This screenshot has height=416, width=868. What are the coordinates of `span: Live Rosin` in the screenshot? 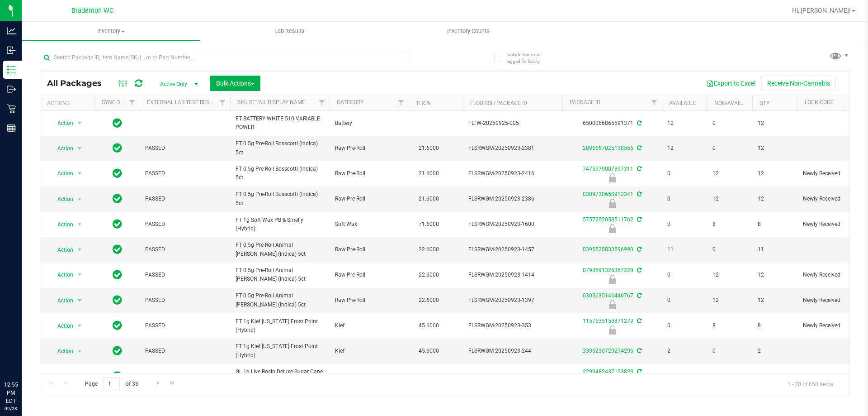 It's located at (369, 376).